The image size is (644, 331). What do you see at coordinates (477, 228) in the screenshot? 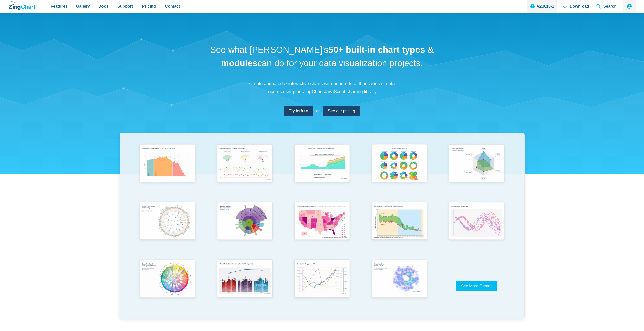
I see `a: Points Along a Sine Wave` at bounding box center [477, 228].